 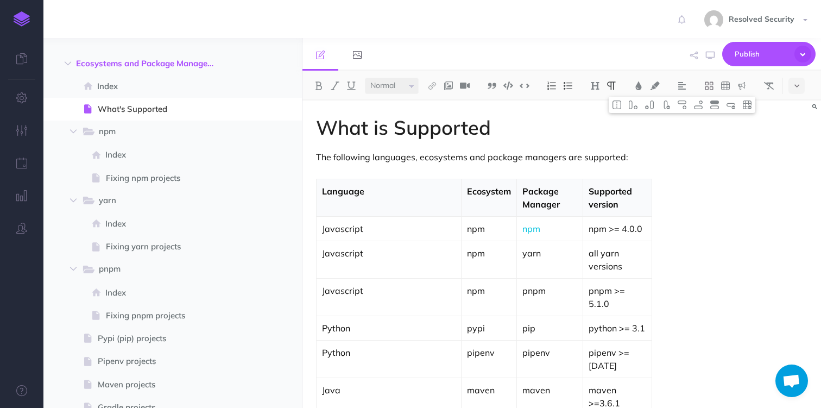 I want to click on img: 8b1647bb1cd73c15cae5ed120f1c6fc6.jpg, so click(x=713, y=20).